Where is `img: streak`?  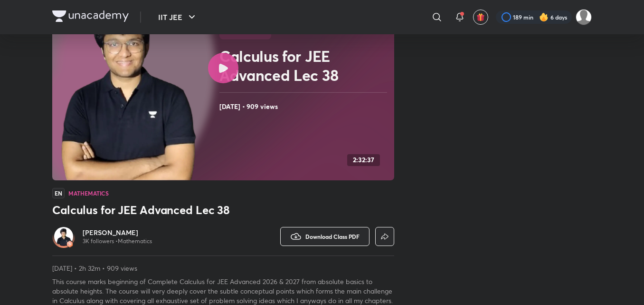 img: streak is located at coordinates (544, 17).